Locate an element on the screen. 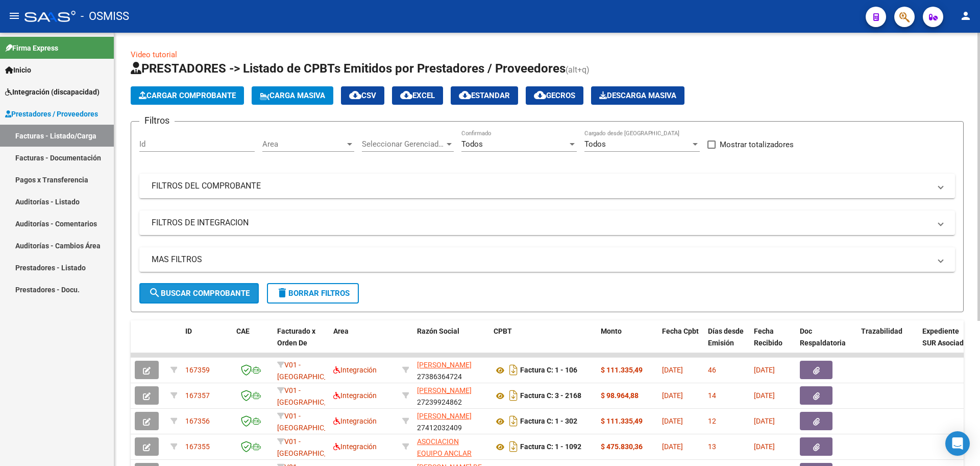  datatable-header-cell: Fecha Recibido is located at coordinates (773, 343).